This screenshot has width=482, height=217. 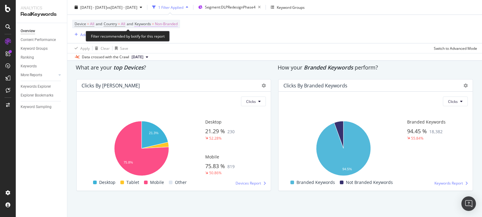 What do you see at coordinates (85, 48) in the screenshot?
I see `div: Apply` at bounding box center [85, 48].